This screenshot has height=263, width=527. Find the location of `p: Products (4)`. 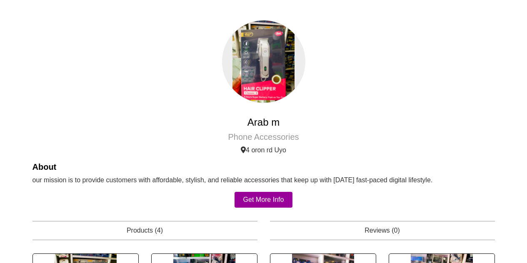

p: Products (4) is located at coordinates (145, 231).